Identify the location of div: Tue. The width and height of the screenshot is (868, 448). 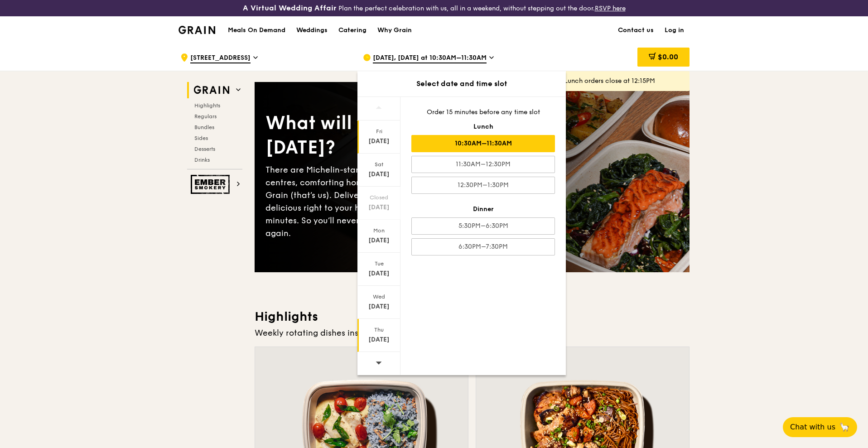
(379, 264).